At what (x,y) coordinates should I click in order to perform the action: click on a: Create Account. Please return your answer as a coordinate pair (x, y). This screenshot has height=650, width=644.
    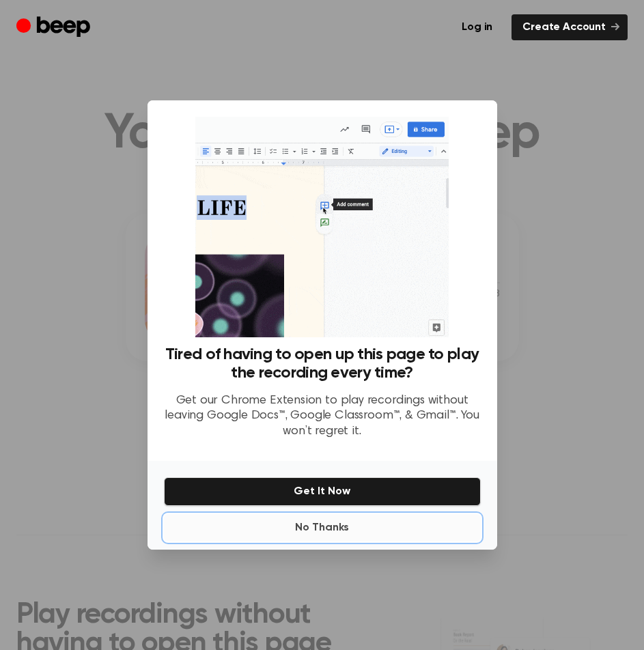
    Looking at the image, I should click on (569, 27).